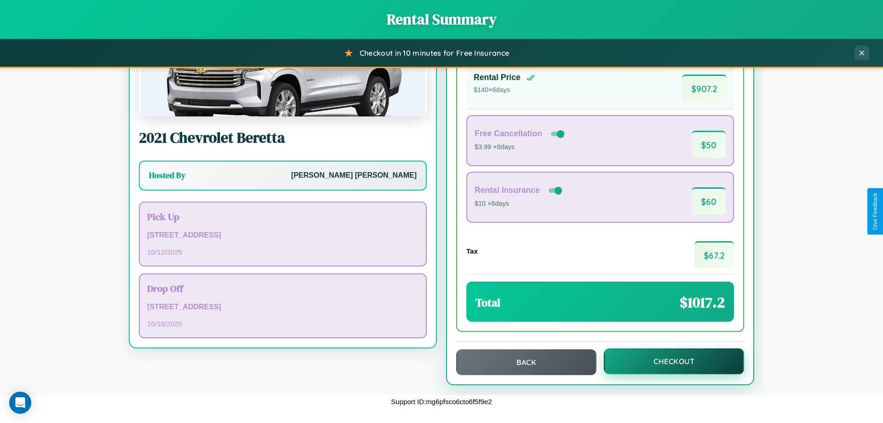 Image resolution: width=883 pixels, height=423 pixels. I want to click on div: Give Feedback, so click(875, 211).